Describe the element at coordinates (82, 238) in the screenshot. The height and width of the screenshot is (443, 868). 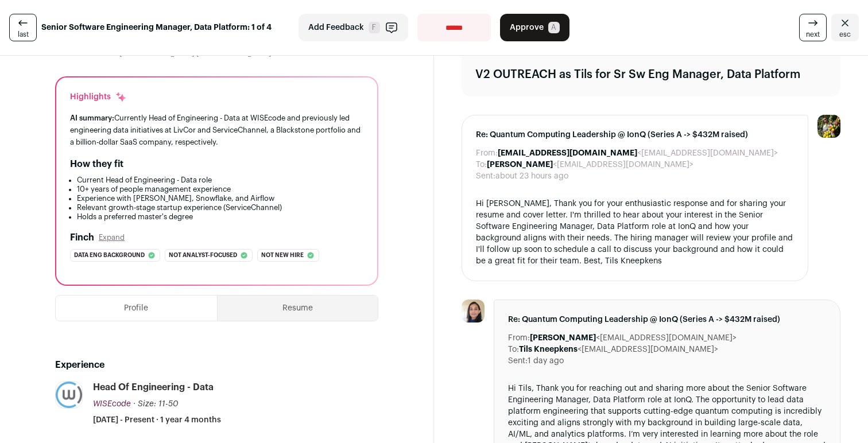
I see `h2: Finch` at that location.